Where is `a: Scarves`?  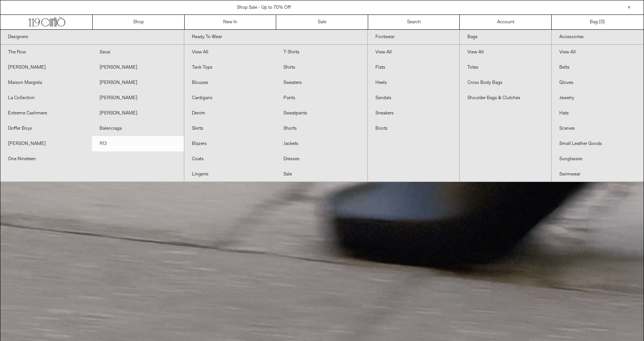 a: Scarves is located at coordinates (598, 129).